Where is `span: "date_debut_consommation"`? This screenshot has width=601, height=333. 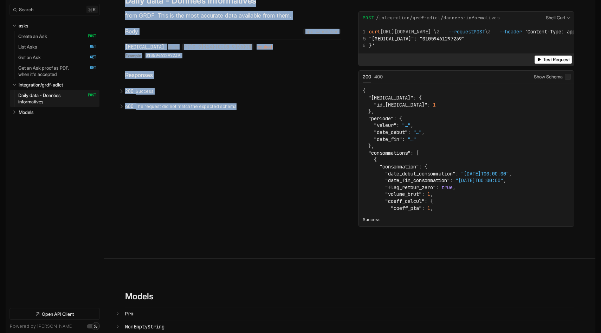
span: "date_debut_consommation" is located at coordinates (420, 174).